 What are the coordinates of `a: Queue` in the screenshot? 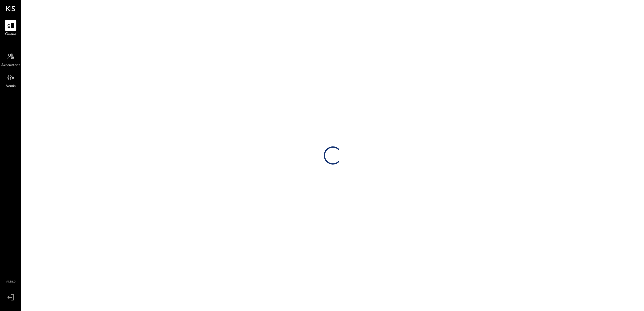 It's located at (11, 28).